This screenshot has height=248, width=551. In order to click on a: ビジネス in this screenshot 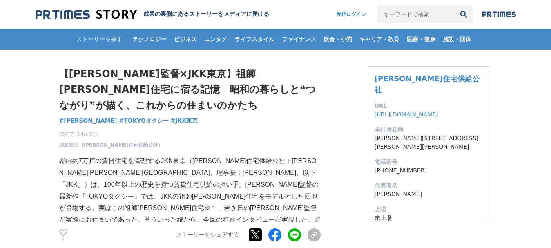, I will do `click(186, 39)`.